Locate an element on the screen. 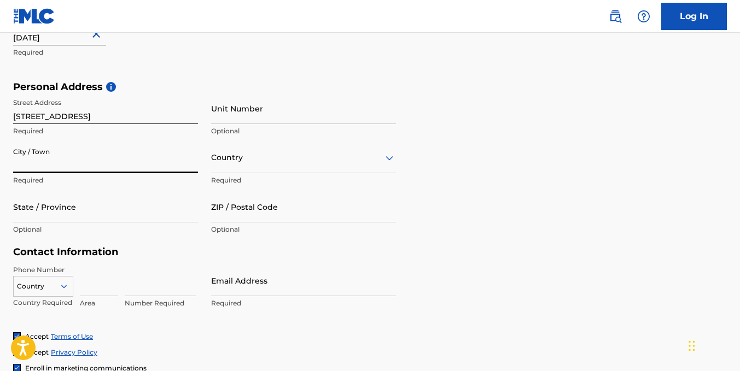 Image resolution: width=740 pixels, height=371 pixels. a: Public Search is located at coordinates (615, 16).